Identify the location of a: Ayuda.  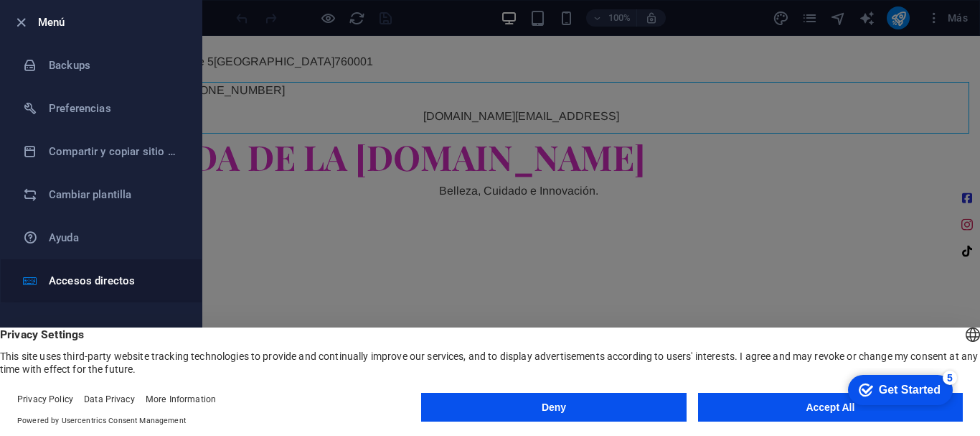
(101, 238).